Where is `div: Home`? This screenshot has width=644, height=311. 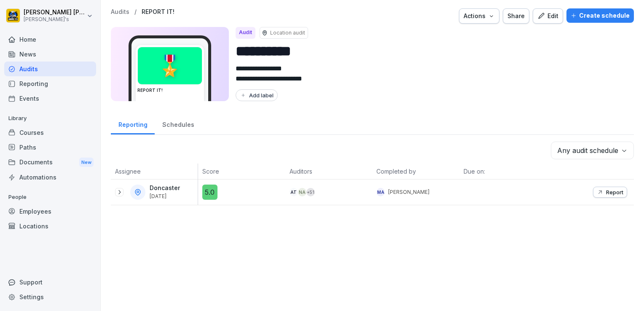 div: Home is located at coordinates (50, 40).